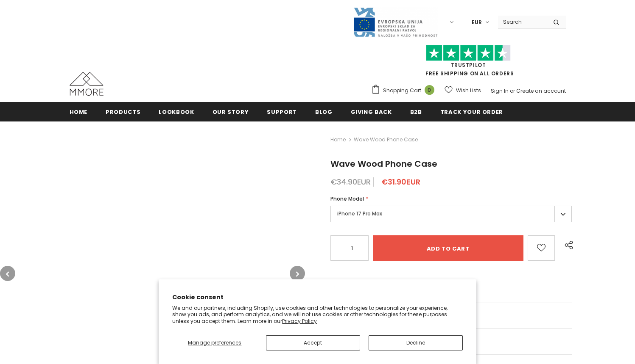 This screenshot has height=364, width=635. Describe the element at coordinates (541, 91) in the screenshot. I see `a: Create an account` at that location.